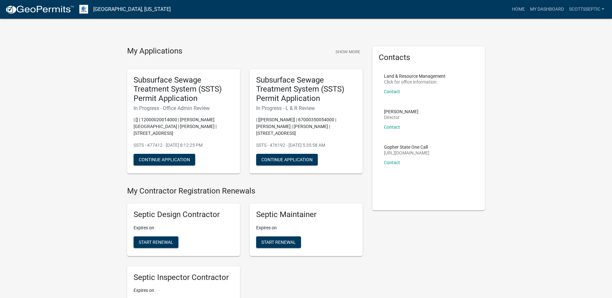  What do you see at coordinates (586, 9) in the screenshot?
I see `a: scottsseptic` at bounding box center [586, 9].